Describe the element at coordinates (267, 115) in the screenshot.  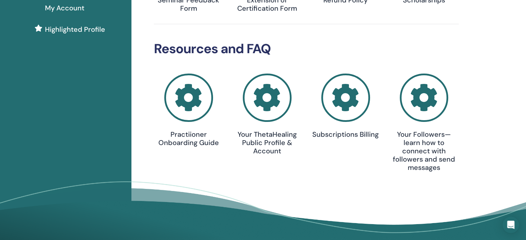
I see `a: Your ThetaHealing Public Profile & Account` at that location.